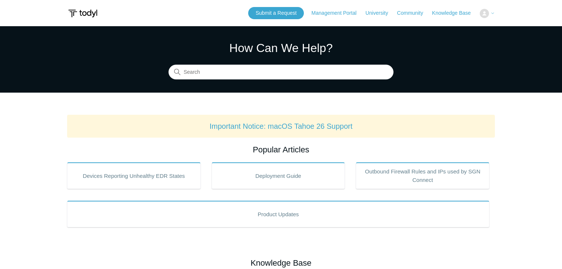 The image size is (562, 269). What do you see at coordinates (338, 13) in the screenshot?
I see `a: Management Portal` at bounding box center [338, 13].